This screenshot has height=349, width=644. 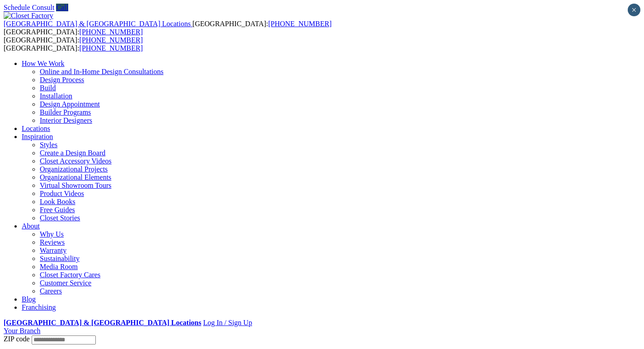 What do you see at coordinates (69, 104) in the screenshot?
I see `a: Design Appointment` at bounding box center [69, 104].